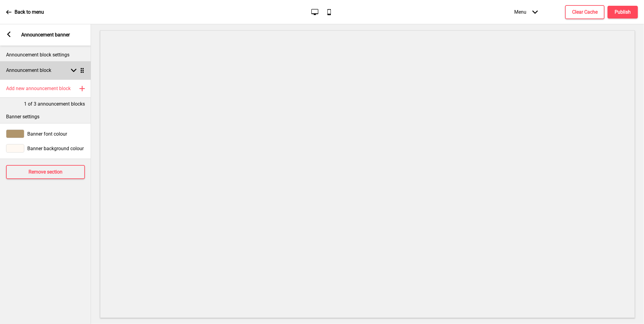 This screenshot has height=324, width=644. I want to click on p: 1 of 3 announcement blocks, so click(54, 104).